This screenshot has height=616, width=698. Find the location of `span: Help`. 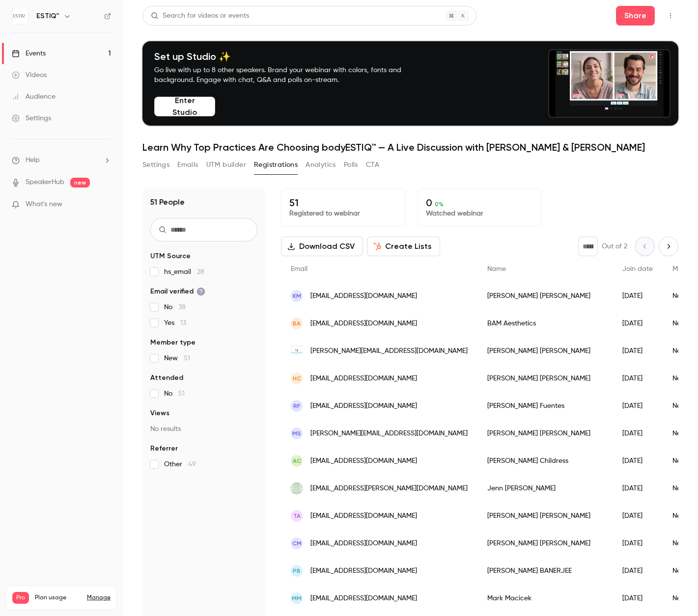

span: Help is located at coordinates (32, 160).